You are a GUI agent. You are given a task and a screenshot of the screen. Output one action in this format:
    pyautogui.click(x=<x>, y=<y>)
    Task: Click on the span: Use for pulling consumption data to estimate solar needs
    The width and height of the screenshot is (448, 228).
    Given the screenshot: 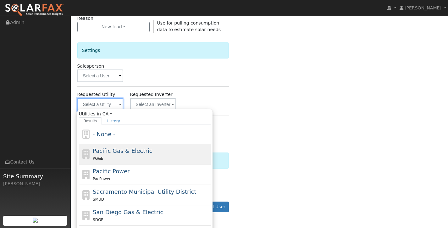 What is the action you would take?
    pyautogui.click(x=189, y=26)
    